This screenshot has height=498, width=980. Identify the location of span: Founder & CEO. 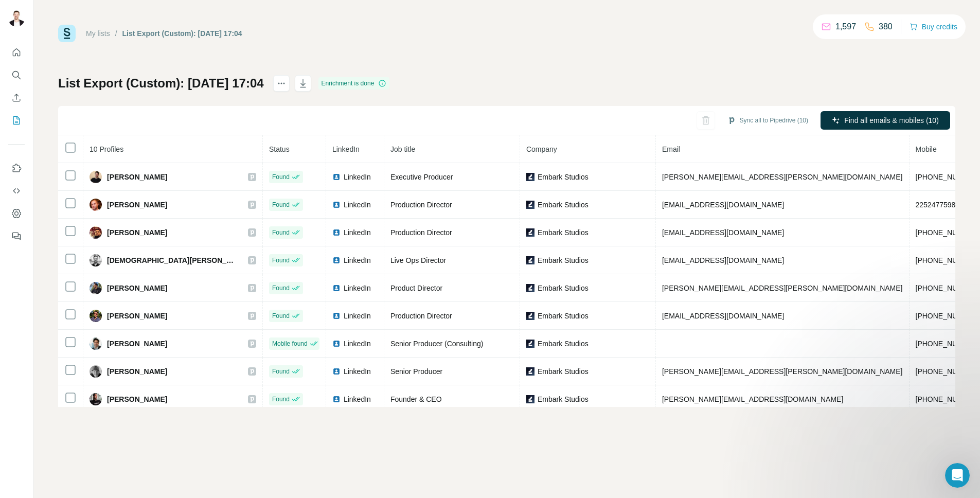
(416, 400).